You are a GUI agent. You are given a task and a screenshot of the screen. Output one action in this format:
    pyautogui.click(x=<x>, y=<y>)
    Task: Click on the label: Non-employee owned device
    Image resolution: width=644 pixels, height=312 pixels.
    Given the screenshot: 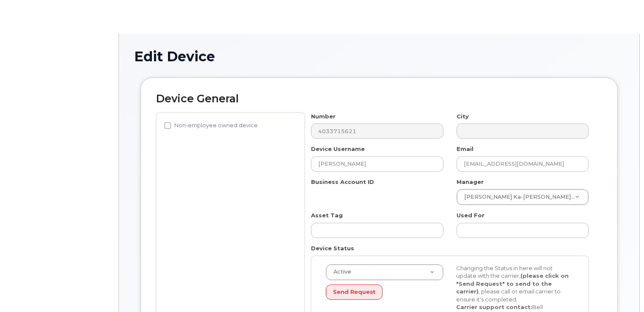 What is the action you would take?
    pyautogui.click(x=211, y=126)
    